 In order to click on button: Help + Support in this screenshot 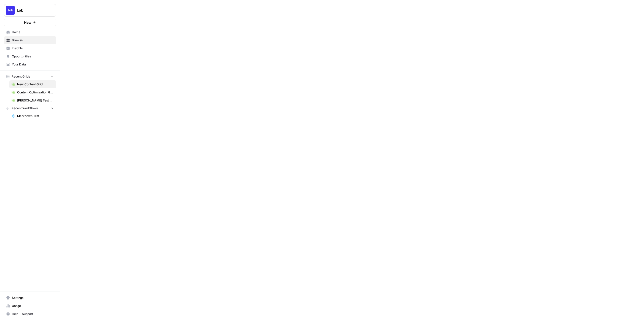, I will do `click(30, 314)`.